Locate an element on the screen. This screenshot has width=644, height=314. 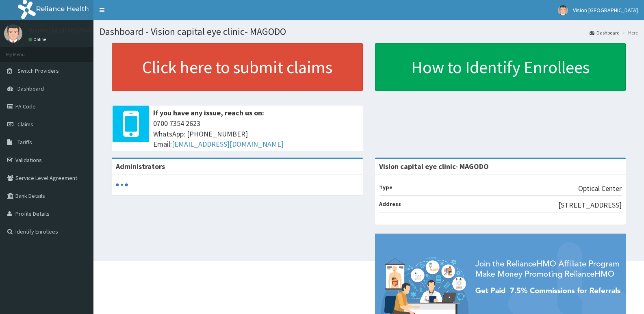
strong: Vision capital eye clinic- MAGODO is located at coordinates (434, 166).